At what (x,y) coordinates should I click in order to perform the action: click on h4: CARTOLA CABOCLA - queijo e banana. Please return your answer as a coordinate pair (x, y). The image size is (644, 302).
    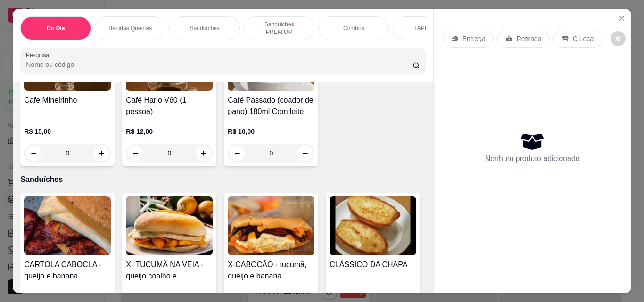
    Looking at the image, I should click on (67, 270).